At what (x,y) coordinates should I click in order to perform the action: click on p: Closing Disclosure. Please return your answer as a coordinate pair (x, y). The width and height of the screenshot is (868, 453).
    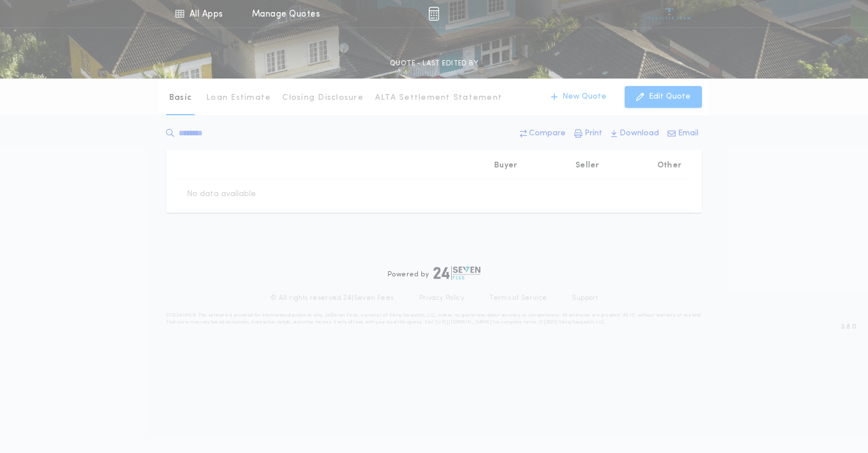
    Looking at the image, I should click on (323, 98).